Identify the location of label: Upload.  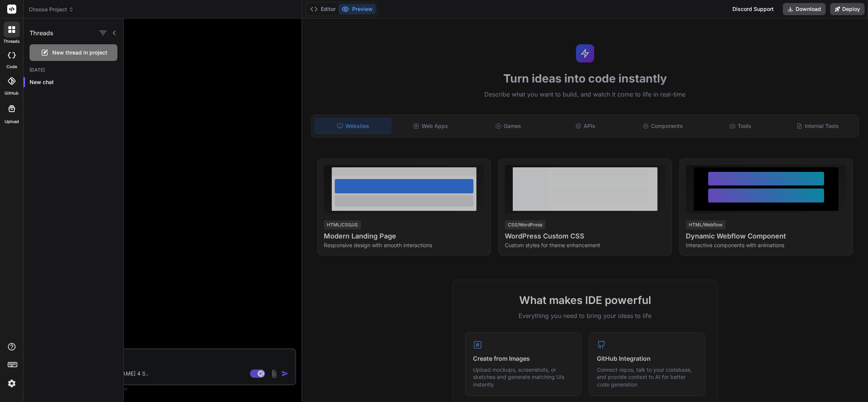
(12, 121).